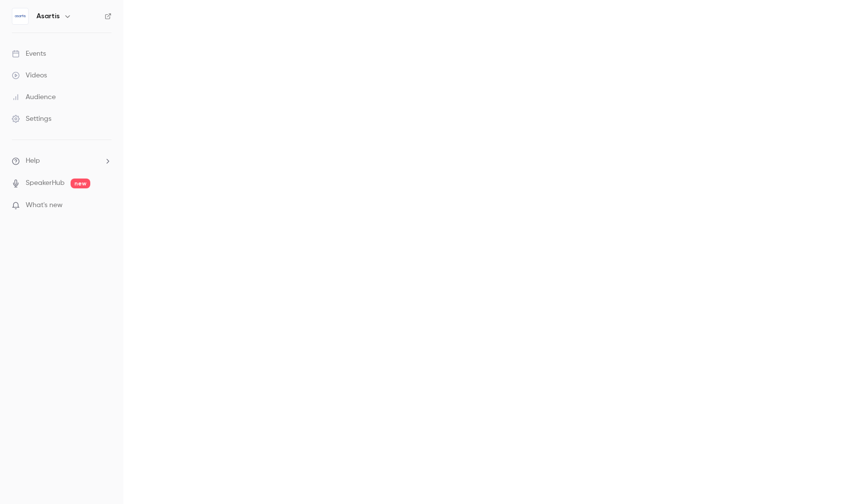  I want to click on a: SpeakerHub, so click(45, 183).